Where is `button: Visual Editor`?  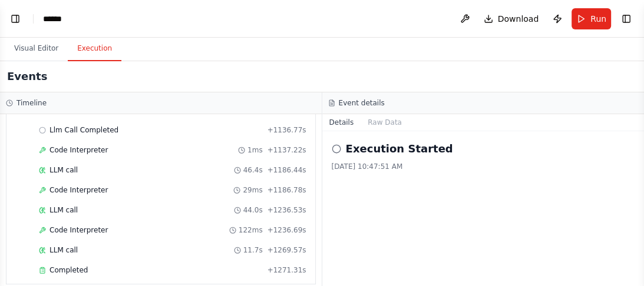 button: Visual Editor is located at coordinates (36, 49).